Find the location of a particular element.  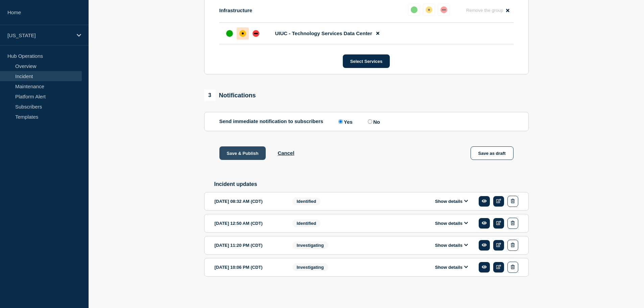

button: Remove the group is located at coordinates (488, 10).